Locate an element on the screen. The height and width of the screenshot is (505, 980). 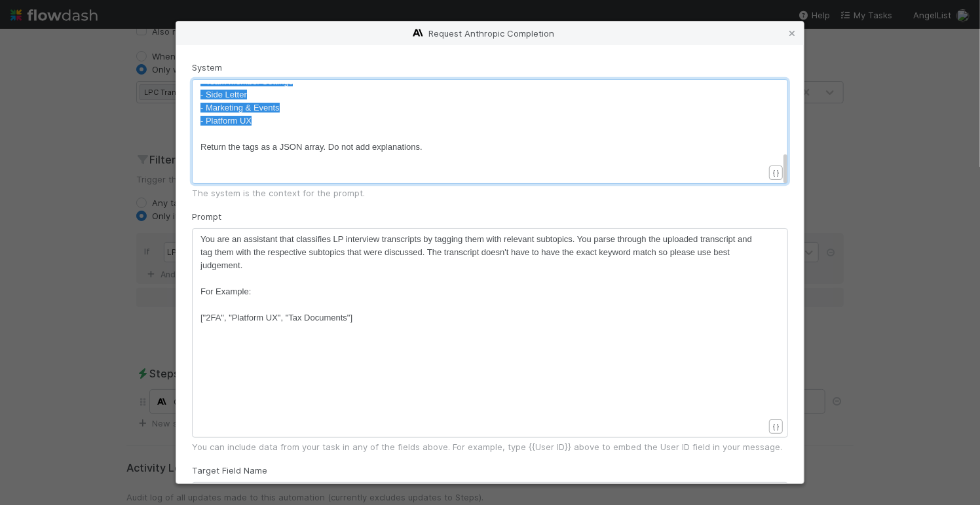
span: - Marketing & Events is located at coordinates (240, 107).